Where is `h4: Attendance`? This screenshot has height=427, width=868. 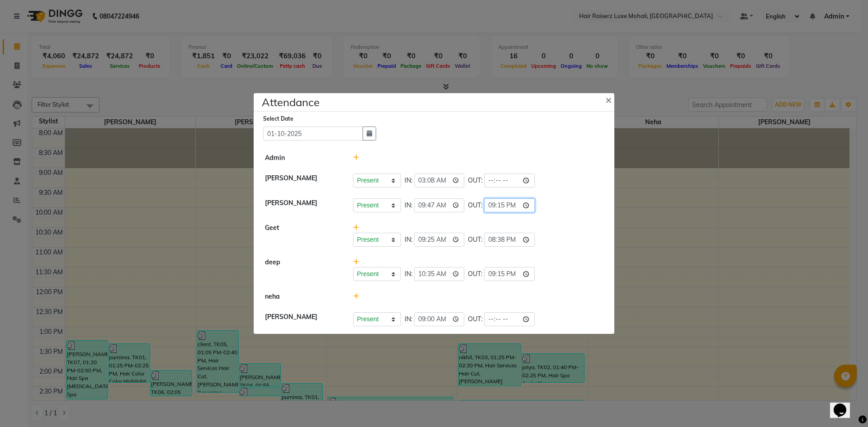 h4: Attendance is located at coordinates (291, 102).